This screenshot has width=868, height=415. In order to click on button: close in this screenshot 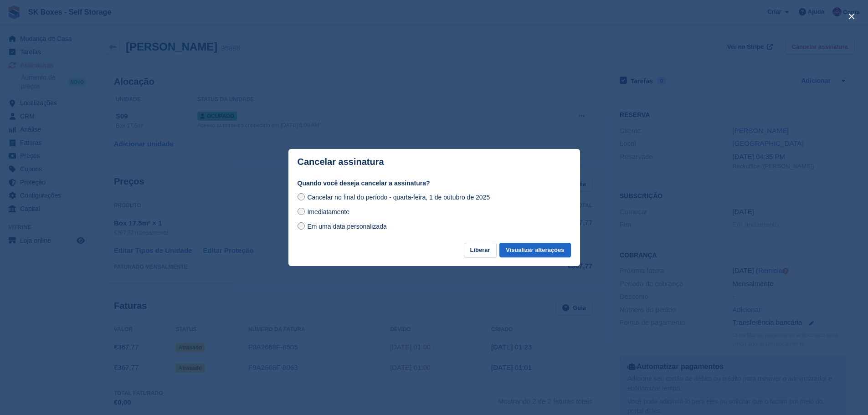, I will do `click(851, 17)`.